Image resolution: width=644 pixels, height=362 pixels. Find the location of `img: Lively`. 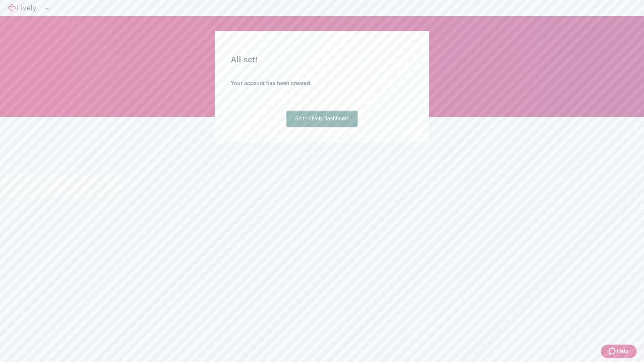

img: Lively is located at coordinates (22, 8).